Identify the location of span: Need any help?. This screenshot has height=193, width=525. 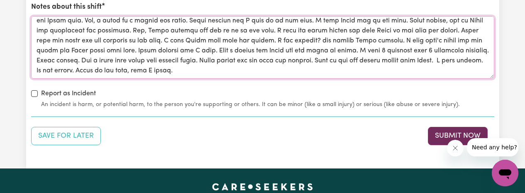
(27, 9).